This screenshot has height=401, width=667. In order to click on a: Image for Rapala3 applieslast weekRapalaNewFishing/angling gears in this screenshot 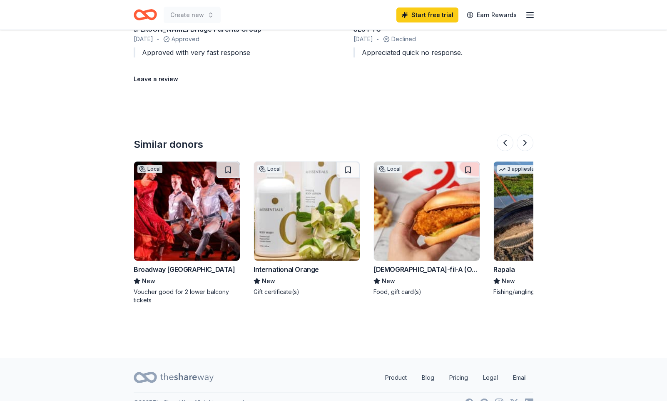, I will do `click(546, 228)`.